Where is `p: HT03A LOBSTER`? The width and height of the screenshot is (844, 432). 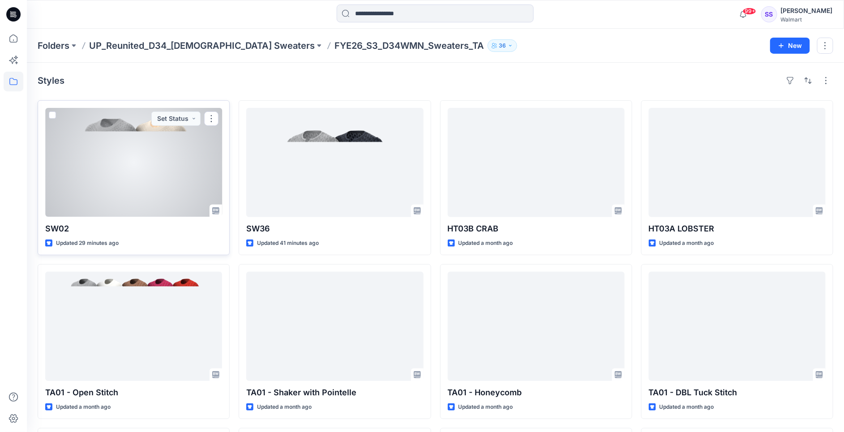 p: HT03A LOBSTER is located at coordinates (737, 229).